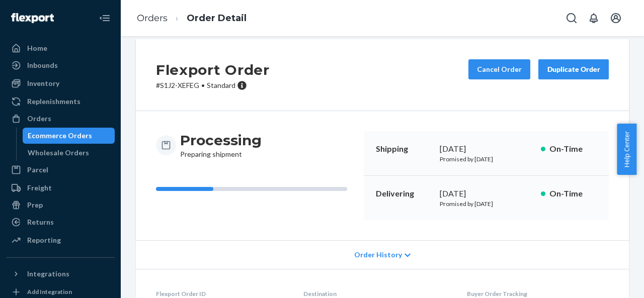 Image resolution: width=644 pixels, height=298 pixels. What do you see at coordinates (60, 240) in the screenshot?
I see `a: Reporting` at bounding box center [60, 240].